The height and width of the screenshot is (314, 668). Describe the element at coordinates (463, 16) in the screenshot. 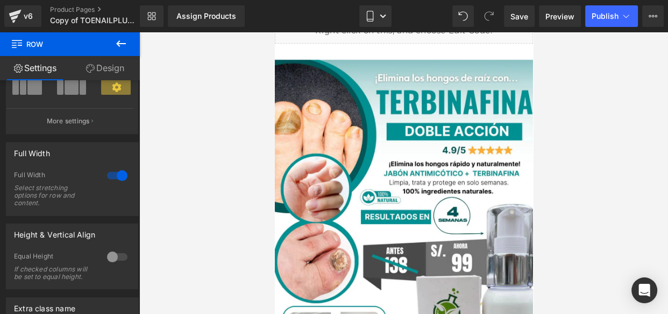

I see `button: Undo` at that location.